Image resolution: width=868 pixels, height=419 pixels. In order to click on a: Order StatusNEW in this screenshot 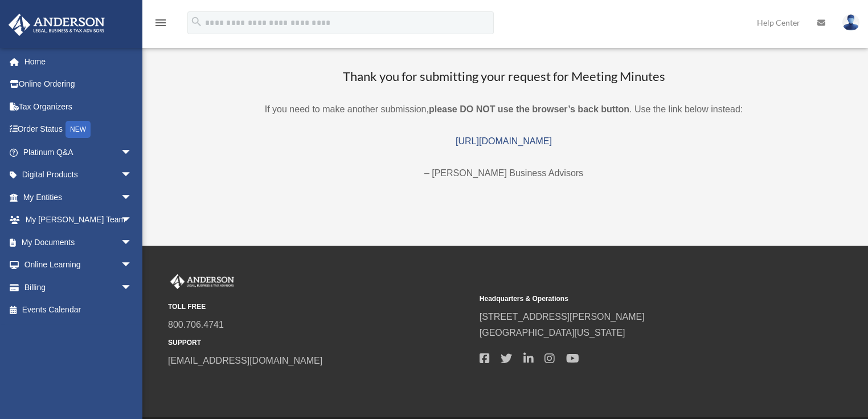, I will do `click(79, 129)`.